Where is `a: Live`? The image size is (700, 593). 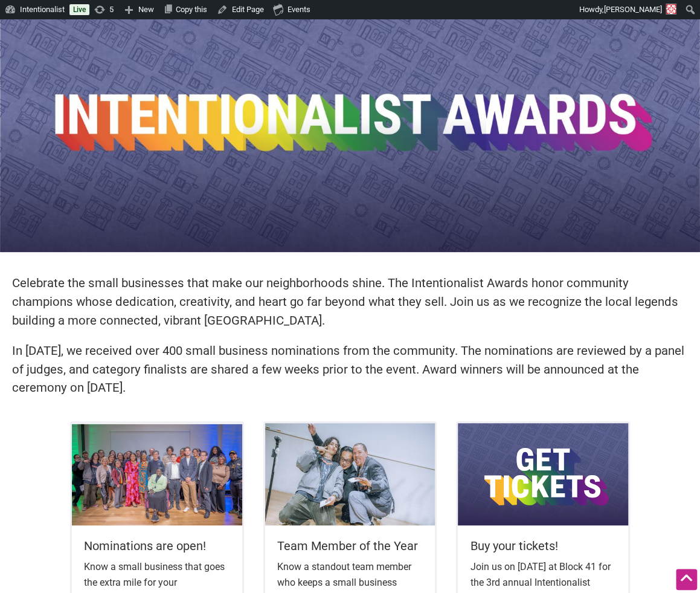
a: Live is located at coordinates (79, 10).